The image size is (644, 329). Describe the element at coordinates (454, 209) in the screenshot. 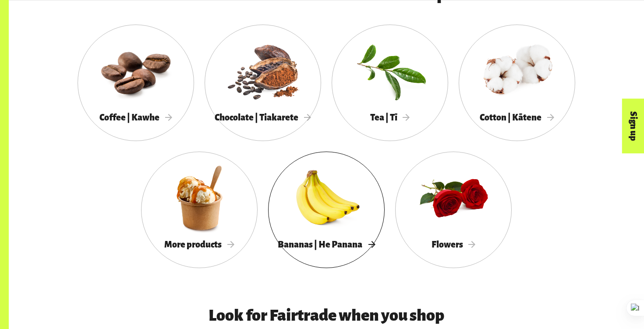

I see `a: Flowers` at that location.